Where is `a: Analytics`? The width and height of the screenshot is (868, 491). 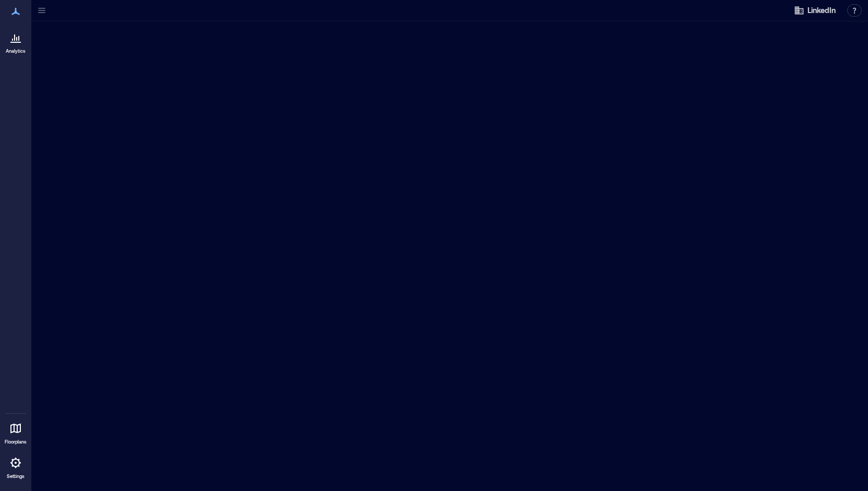
a: Analytics is located at coordinates (16, 42).